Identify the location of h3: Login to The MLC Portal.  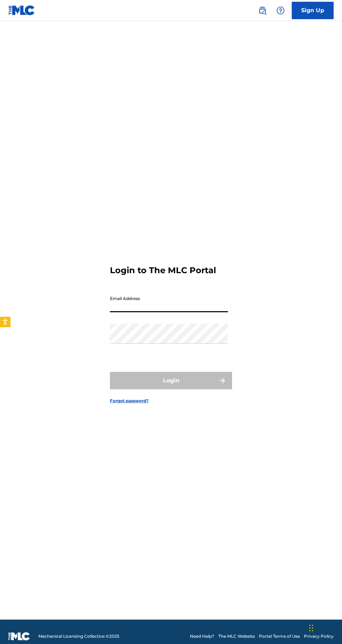
(163, 270).